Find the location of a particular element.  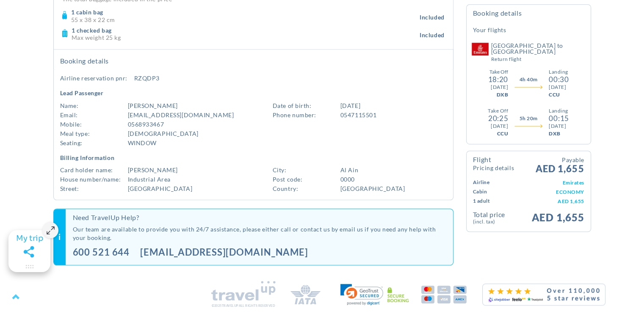

p: Our team are available to provide you with 24/7 assistance, please either call or contact us by e... is located at coordinates (260, 234).